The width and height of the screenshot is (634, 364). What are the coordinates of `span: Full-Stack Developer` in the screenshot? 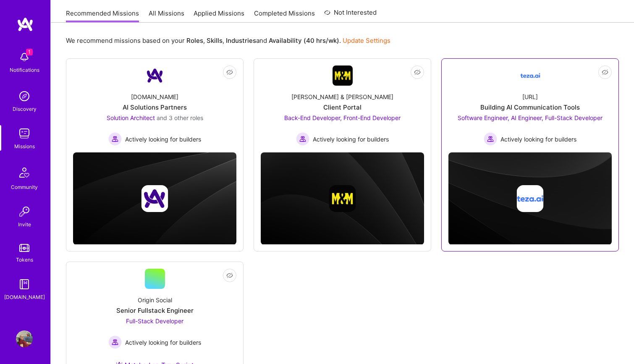 It's located at (154, 320).